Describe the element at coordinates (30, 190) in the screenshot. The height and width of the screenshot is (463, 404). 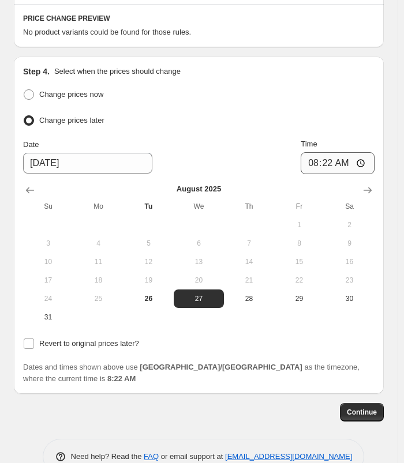
I see `button: Show previous month, July 2025` at that location.